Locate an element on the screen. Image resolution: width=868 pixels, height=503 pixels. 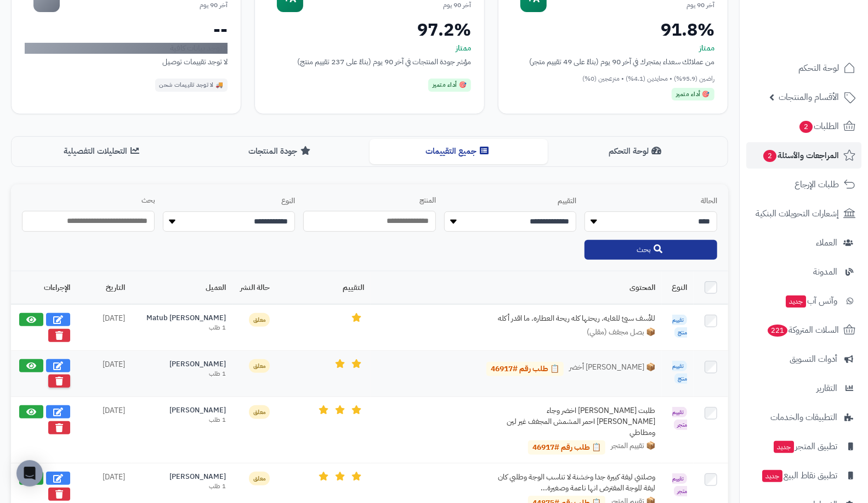
a: تطبيق نقاط البيعجديد is located at coordinates (804, 475).